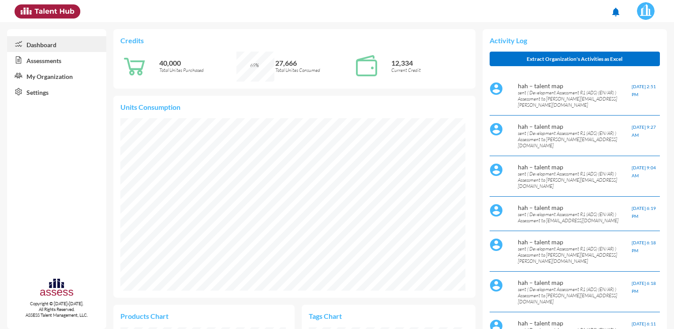 The width and height of the screenshot is (674, 329). What do you see at coordinates (430, 70) in the screenshot?
I see `p: Current Credit` at bounding box center [430, 70].